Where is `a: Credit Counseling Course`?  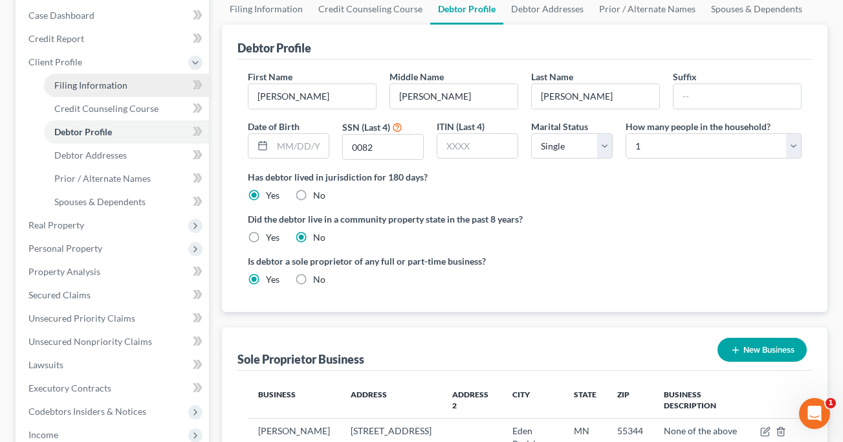 a: Credit Counseling Course is located at coordinates (126, 109).